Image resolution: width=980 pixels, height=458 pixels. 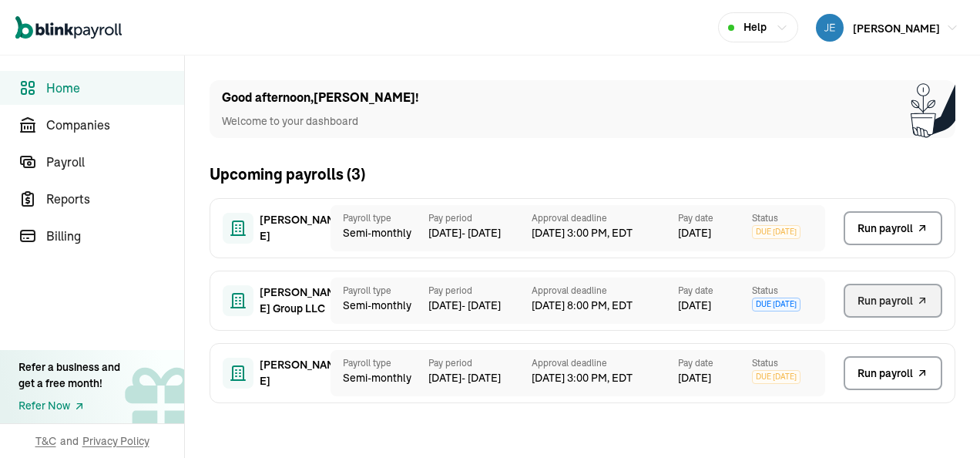 What do you see at coordinates (893, 301) in the screenshot?
I see `button: Run payroll` at bounding box center [893, 301].